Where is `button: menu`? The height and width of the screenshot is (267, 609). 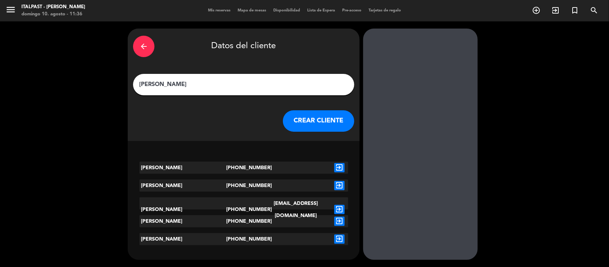
button: menu is located at coordinates (11, 11).